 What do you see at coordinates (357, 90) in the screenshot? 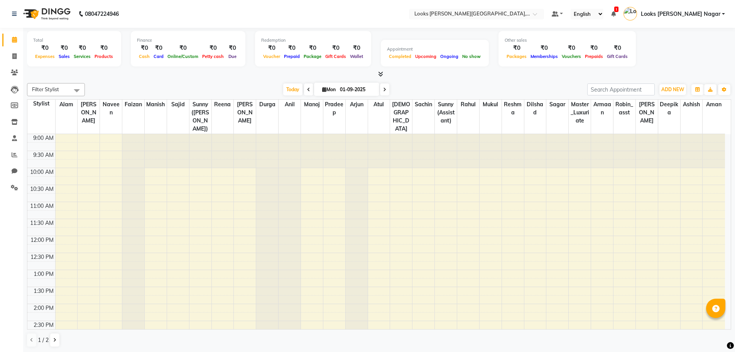
I see `input: 2025-09-01` at bounding box center [357, 90].